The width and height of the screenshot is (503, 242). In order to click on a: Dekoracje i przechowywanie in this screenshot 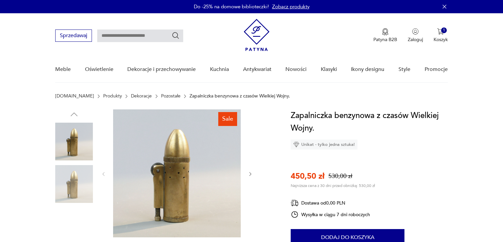, I will do `click(162, 69)`.